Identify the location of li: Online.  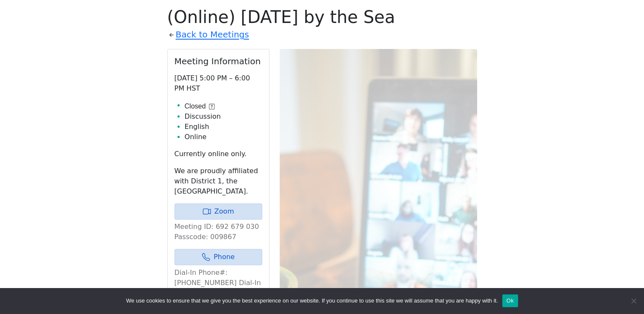
(223, 137).